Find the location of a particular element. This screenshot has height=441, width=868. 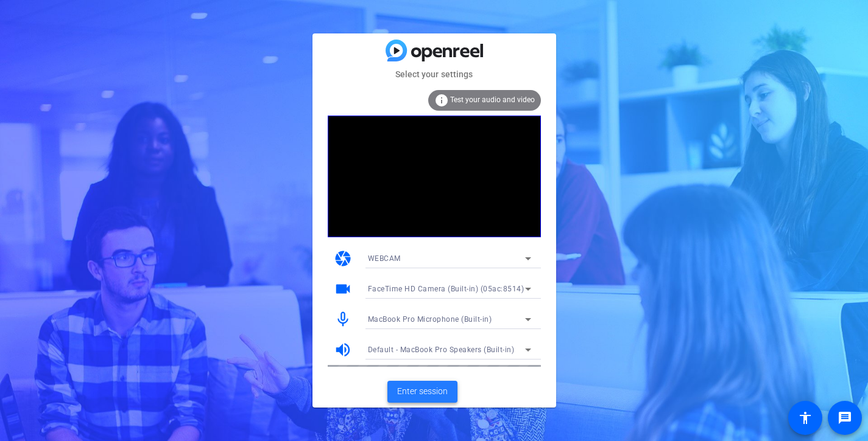

span: WEBCAM is located at coordinates (384, 258).